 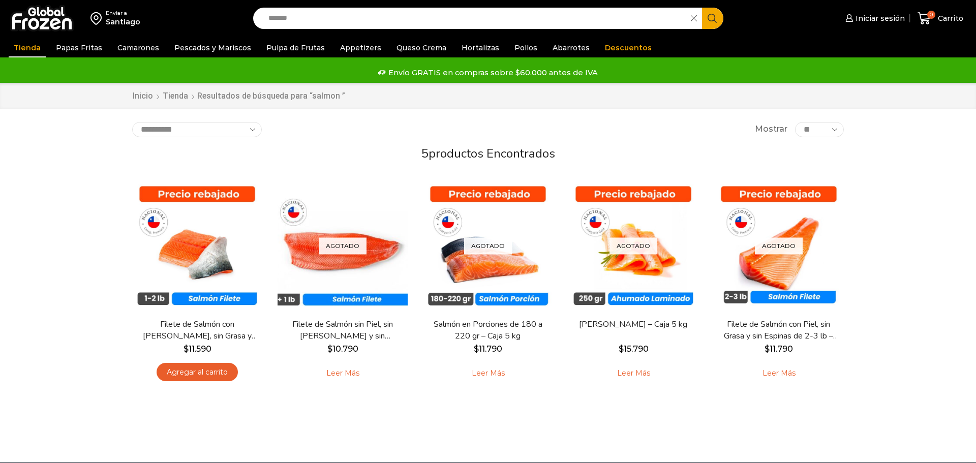 What do you see at coordinates (779, 330) in the screenshot?
I see `a: Filete de Salmón con Piel, sin Grasa y sin Espinas de 2-3 lb – Premium – Caja 10 kg` at bounding box center [779, 330].